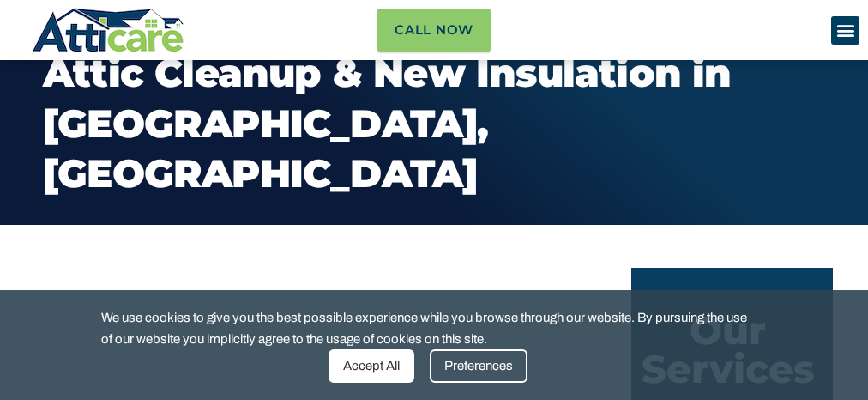 The height and width of the screenshot is (400, 868). I want to click on span: Call Now, so click(434, 30).